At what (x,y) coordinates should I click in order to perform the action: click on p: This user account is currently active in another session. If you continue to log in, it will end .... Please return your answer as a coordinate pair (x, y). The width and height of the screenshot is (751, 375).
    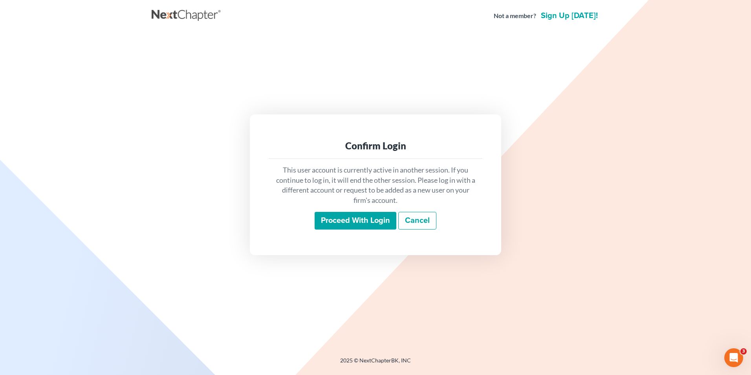
    Looking at the image, I should click on (375, 185).